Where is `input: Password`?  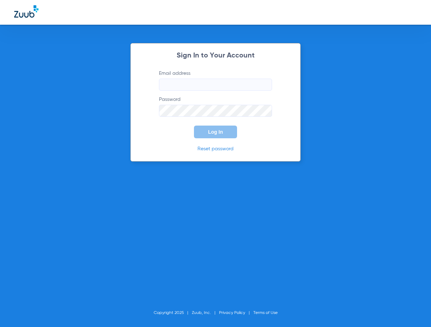
input: Password is located at coordinates (215, 111).